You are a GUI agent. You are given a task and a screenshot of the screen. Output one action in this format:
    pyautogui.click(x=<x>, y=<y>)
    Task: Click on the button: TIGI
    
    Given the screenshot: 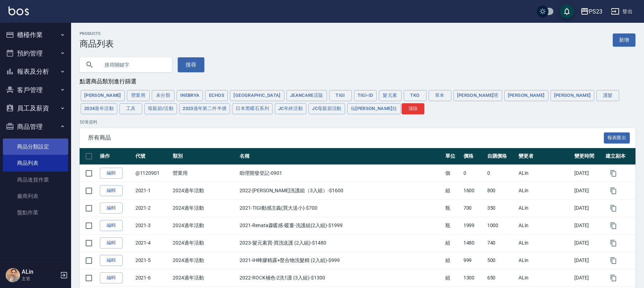 What is the action you would take?
    pyautogui.click(x=340, y=95)
    